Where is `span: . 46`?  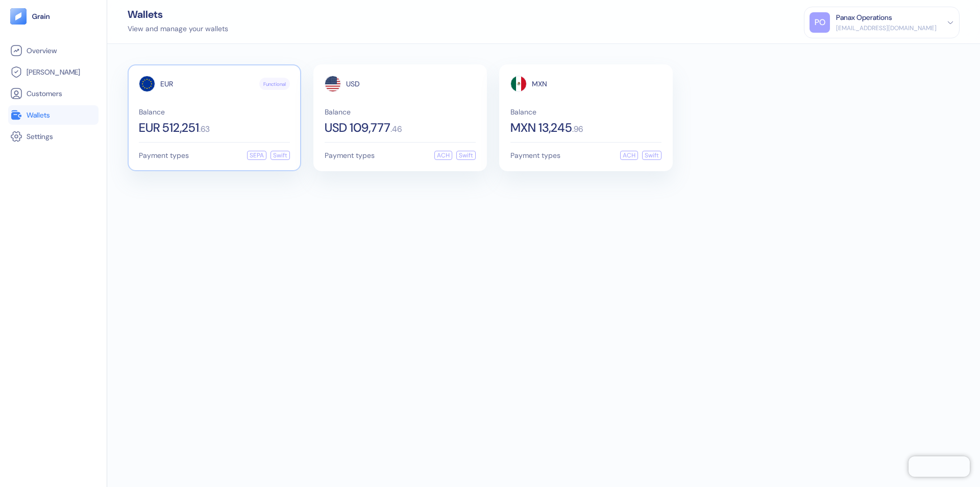 span: . 46 is located at coordinates (396, 129).